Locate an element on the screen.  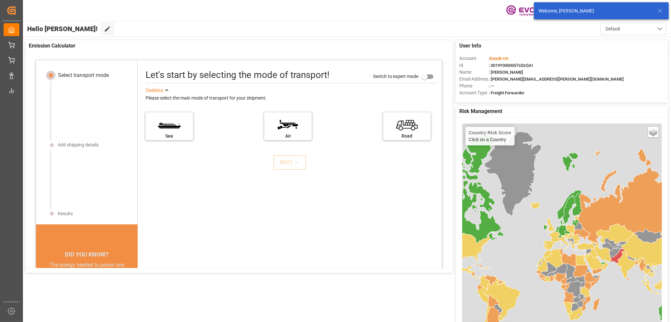
div: Add shipping details is located at coordinates (78, 145).